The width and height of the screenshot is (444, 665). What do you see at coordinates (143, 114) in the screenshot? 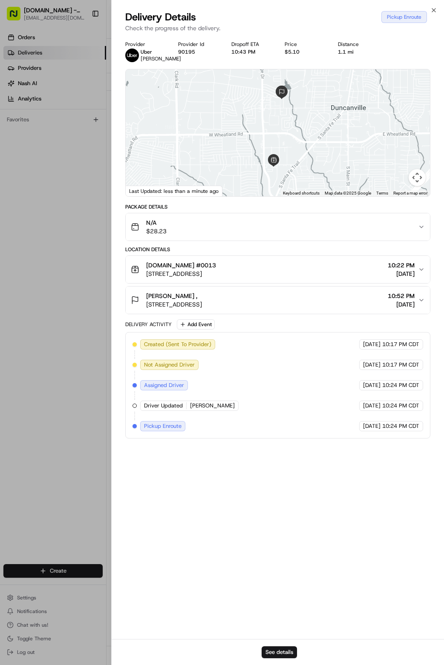
I see `button: See all` at bounding box center [143, 114].